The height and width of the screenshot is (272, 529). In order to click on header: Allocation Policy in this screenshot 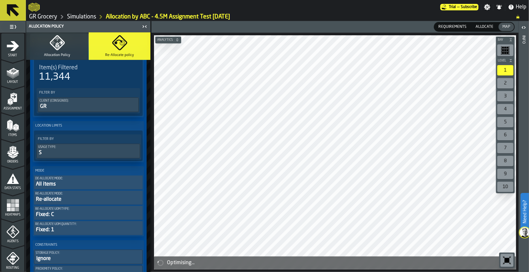, I will do `click(88, 27)`.